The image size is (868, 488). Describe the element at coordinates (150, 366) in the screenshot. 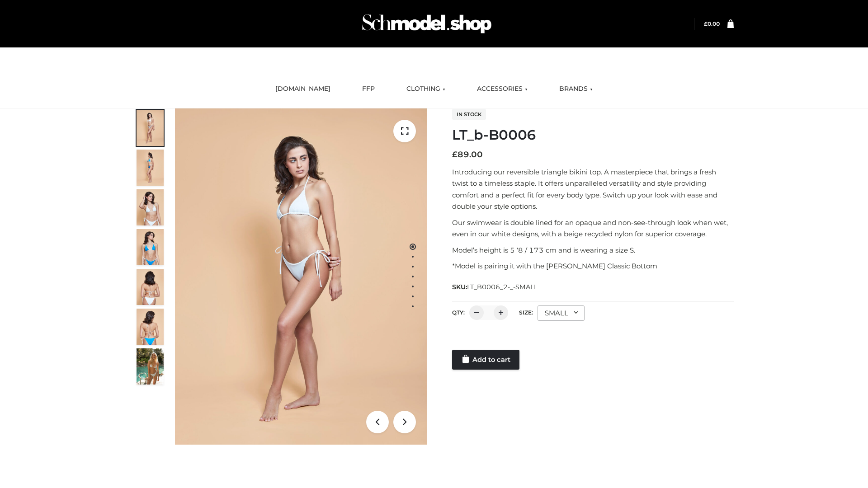

I see `img: Arieltop_CloudNine_AzureSky2.jpg` at that location.